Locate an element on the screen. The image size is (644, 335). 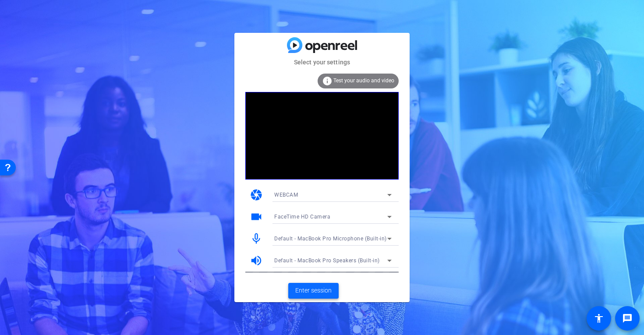
span: FaceTime HD Camera is located at coordinates (303, 217).